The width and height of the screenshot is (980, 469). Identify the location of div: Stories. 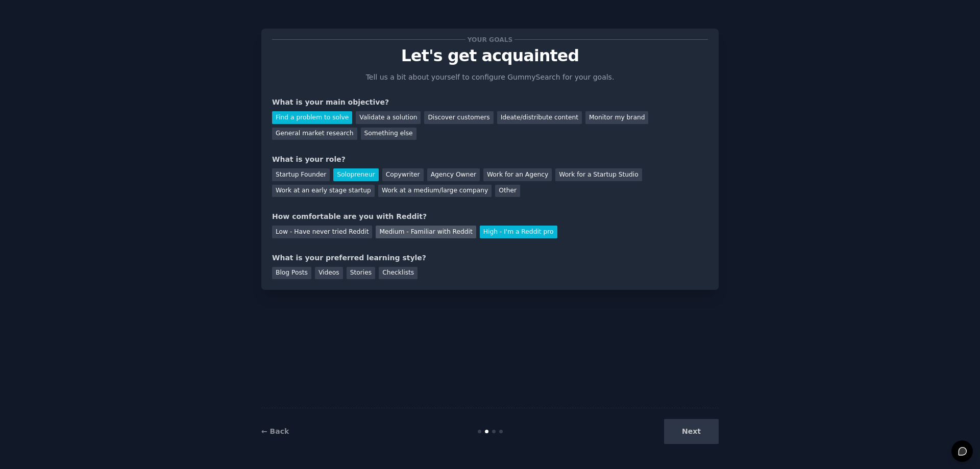
(361, 273).